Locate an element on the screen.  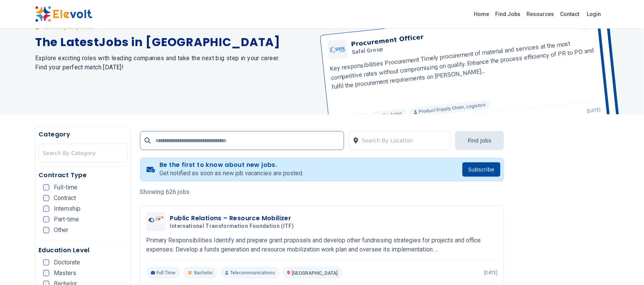
p: Primary Responsibilities Identify and prepare grant proposals and develop other fundraising strat... is located at coordinates (322, 245).